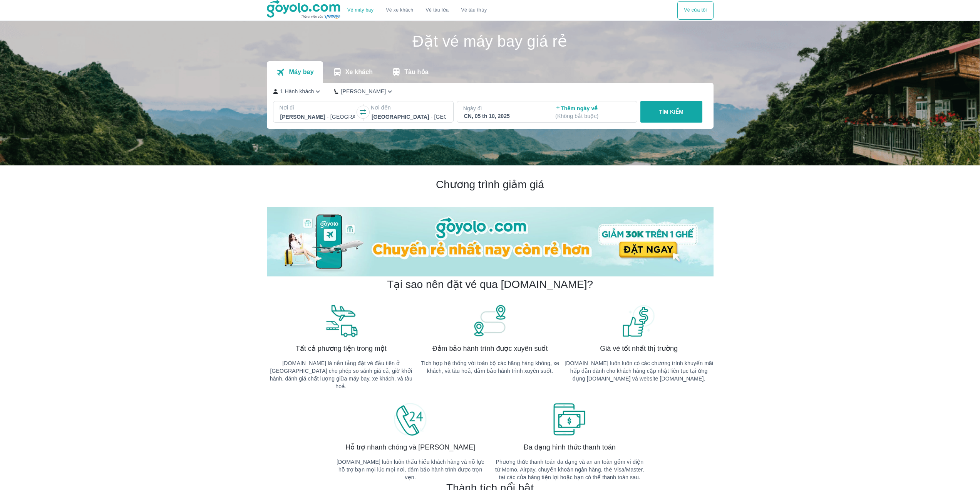 This screenshot has width=980, height=490. Describe the element at coordinates (409, 107) in the screenshot. I see `p: Nơi đến` at that location.